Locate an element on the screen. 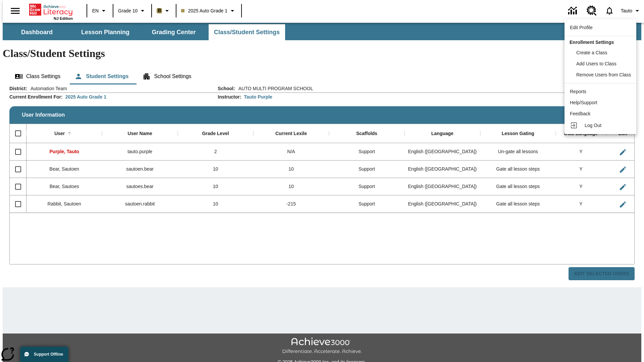 This screenshot has width=644, height=362. span: Edit Profile is located at coordinates (582, 28).